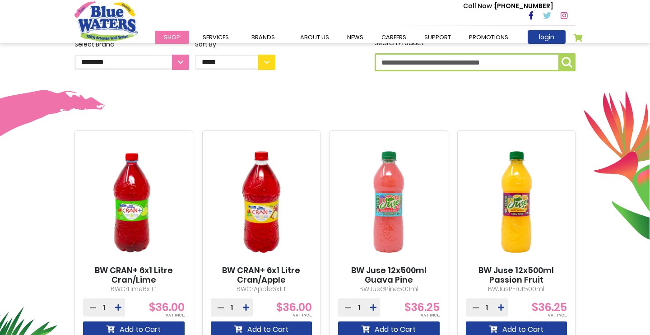  I want to click on p: BWJusGPine500ml, so click(388, 289).